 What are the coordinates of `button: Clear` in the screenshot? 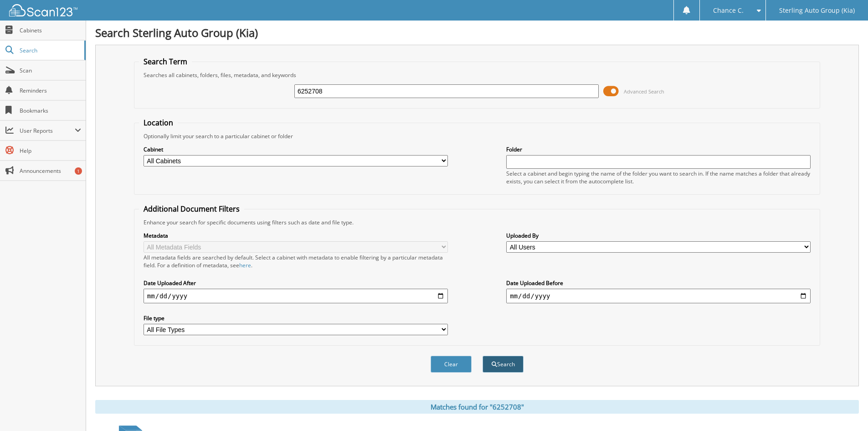 It's located at (451, 364).